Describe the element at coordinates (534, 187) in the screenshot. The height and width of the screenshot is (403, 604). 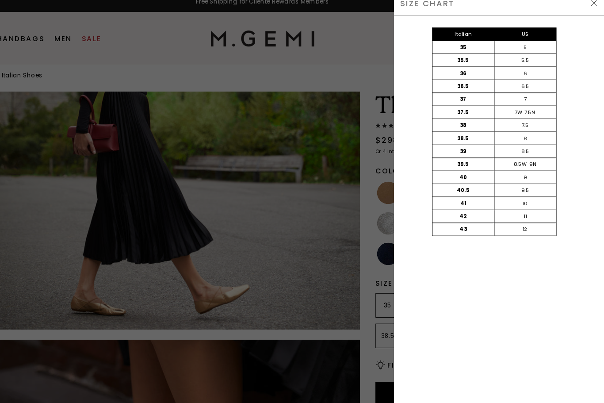
I see `div: 10` at that location.